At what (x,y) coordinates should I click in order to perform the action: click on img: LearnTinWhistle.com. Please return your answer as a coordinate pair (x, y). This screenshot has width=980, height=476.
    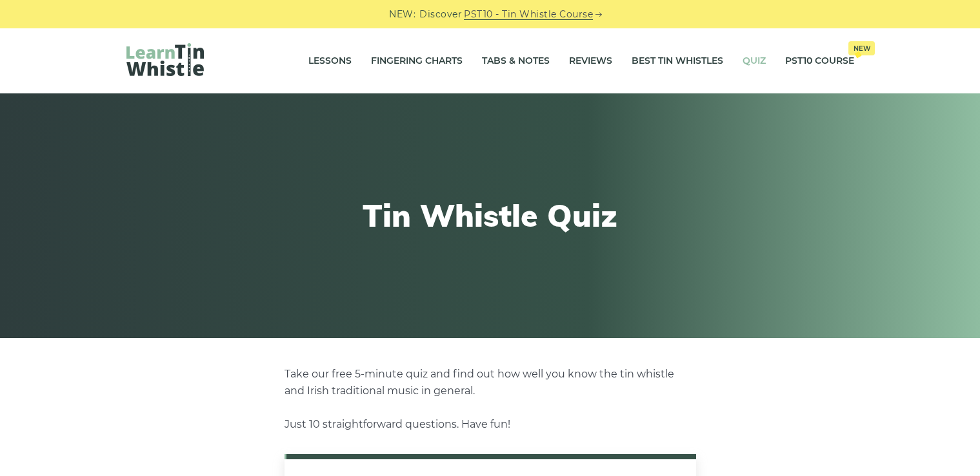
    Looking at the image, I should click on (165, 59).